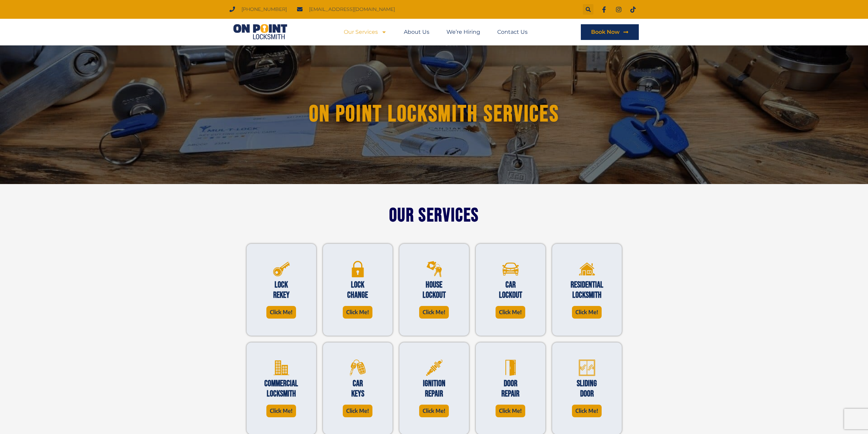  Describe the element at coordinates (435, 32) in the screenshot. I see `nav: Menu` at that location.